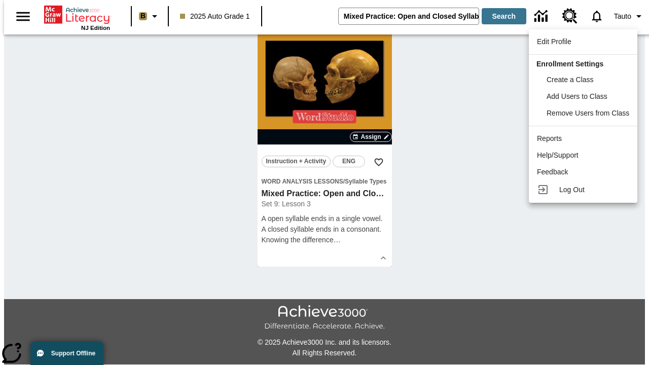 This screenshot has width=649, height=365. What do you see at coordinates (549, 138) in the screenshot?
I see `span: Reports` at bounding box center [549, 138].